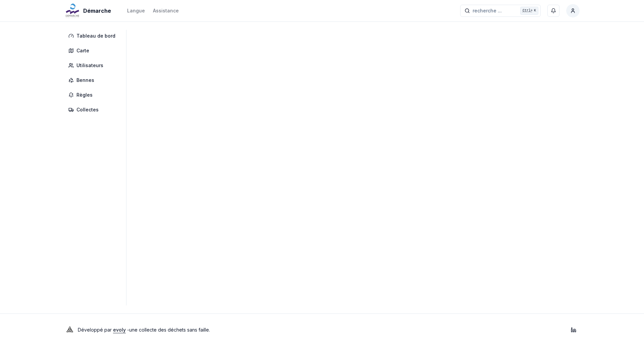 This screenshot has width=644, height=346. I want to click on button: Langue, so click(136, 11).